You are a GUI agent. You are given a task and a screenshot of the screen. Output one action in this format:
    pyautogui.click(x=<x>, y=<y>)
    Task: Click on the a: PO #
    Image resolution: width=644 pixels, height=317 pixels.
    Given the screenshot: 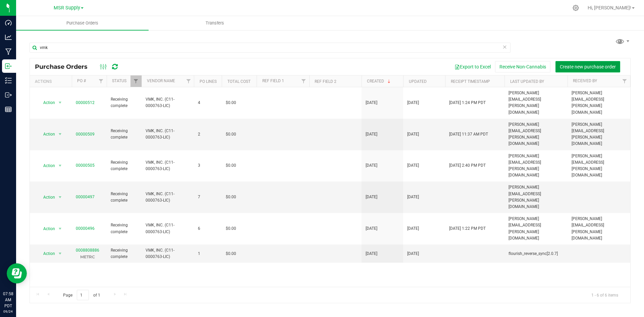 What is the action you would take?
    pyautogui.click(x=81, y=81)
    